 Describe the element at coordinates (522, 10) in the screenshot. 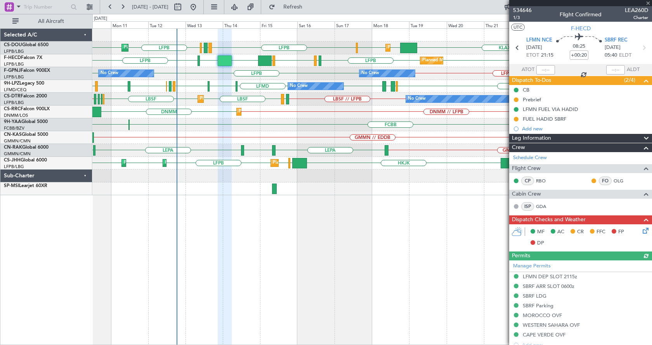

I see `span: 534646` at that location.